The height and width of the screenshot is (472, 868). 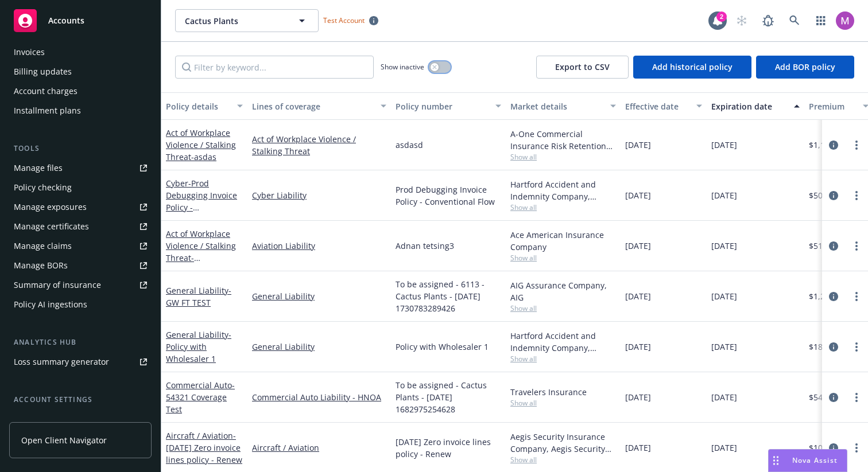 What do you see at coordinates (51, 227) in the screenshot?
I see `div: Manage certificates` at bounding box center [51, 227].